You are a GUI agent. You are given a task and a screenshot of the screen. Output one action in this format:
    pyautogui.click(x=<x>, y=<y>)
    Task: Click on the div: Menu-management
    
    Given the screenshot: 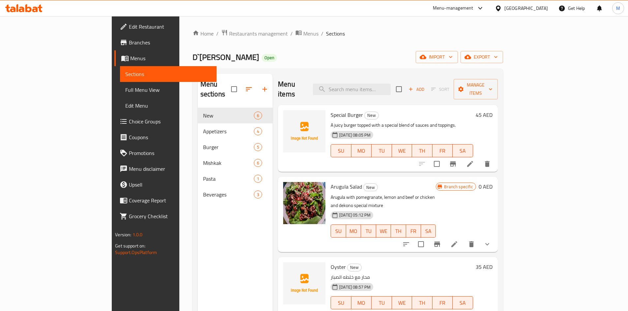 What is the action you would take?
    pyautogui.click(x=453, y=8)
    